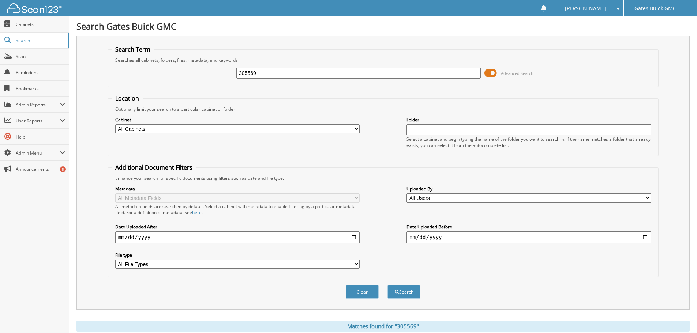  Describe the element at coordinates (528, 227) in the screenshot. I see `label: Date Uploaded Before` at that location.